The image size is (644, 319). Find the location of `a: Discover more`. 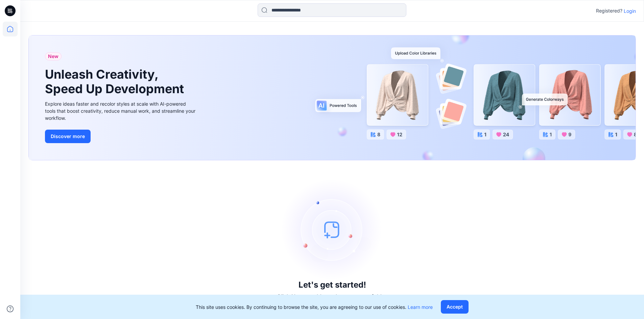

a: Discover more is located at coordinates (121, 136).